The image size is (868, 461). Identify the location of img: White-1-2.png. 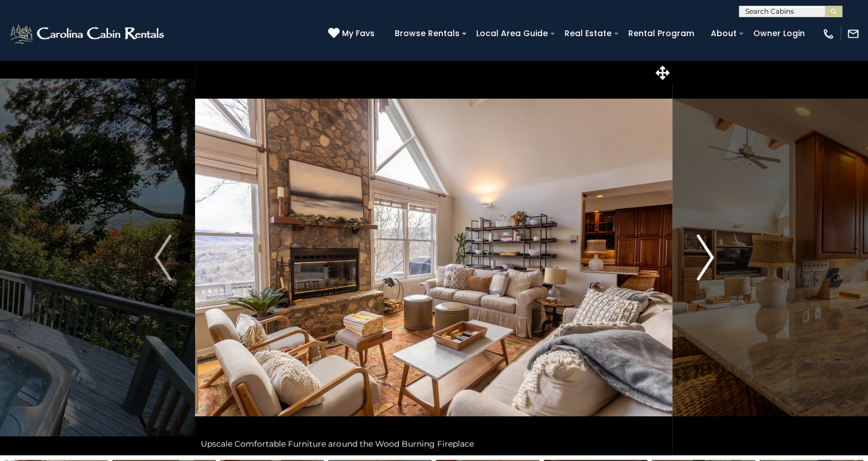
(88, 34).